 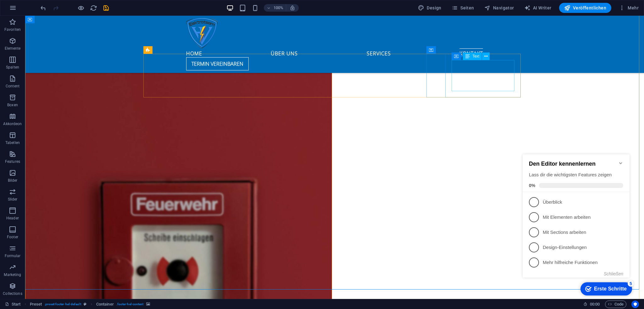 What do you see at coordinates (476, 56) in the screenshot?
I see `span: Text` at bounding box center [476, 56].